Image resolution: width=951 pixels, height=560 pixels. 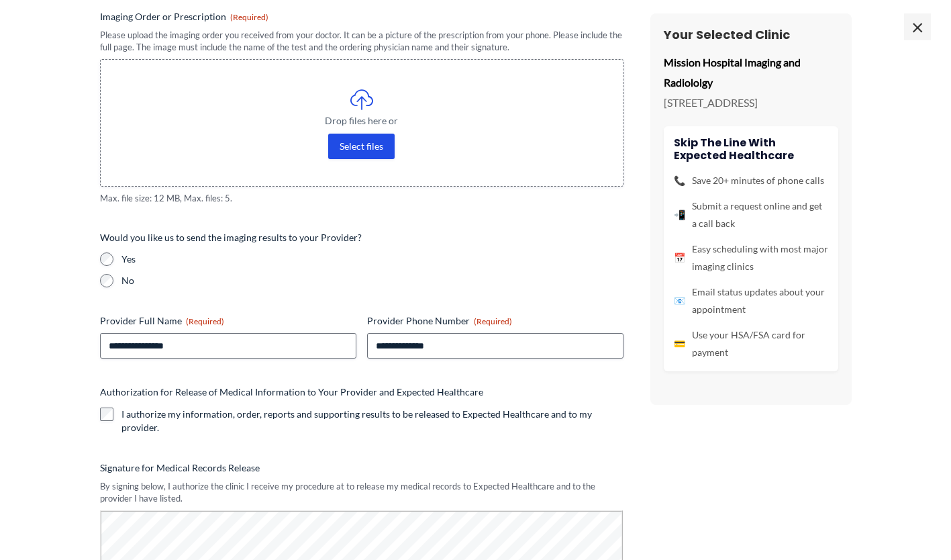 What do you see at coordinates (292, 392) in the screenshot?
I see `legend: Authorization for Release of Medical Information to Your Provider and Expected Healthcare` at bounding box center [292, 392].